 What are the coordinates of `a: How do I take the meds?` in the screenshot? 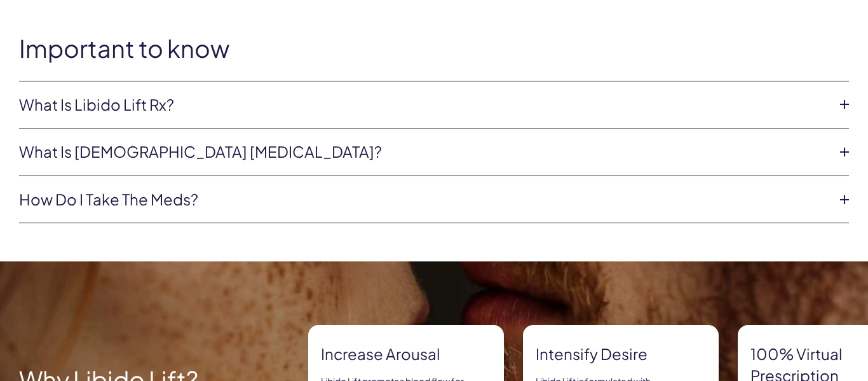 It's located at (423, 199).